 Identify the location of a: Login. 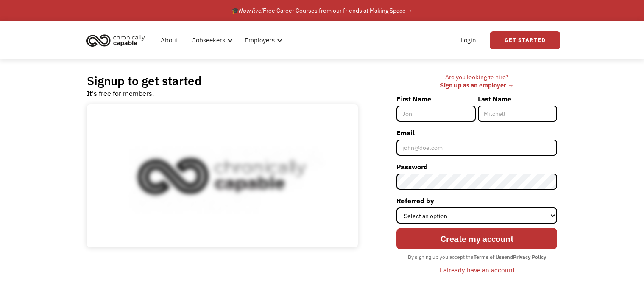
(468, 40).